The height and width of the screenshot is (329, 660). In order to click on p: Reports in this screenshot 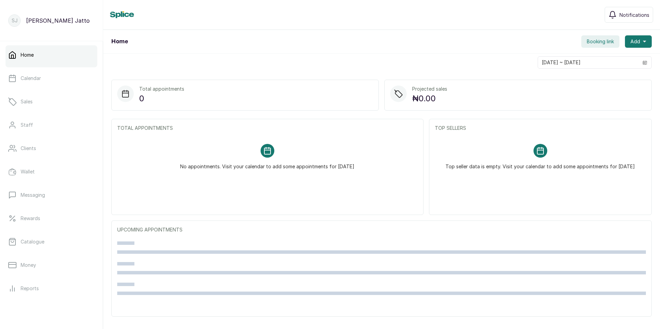, I will do `click(30, 289)`.